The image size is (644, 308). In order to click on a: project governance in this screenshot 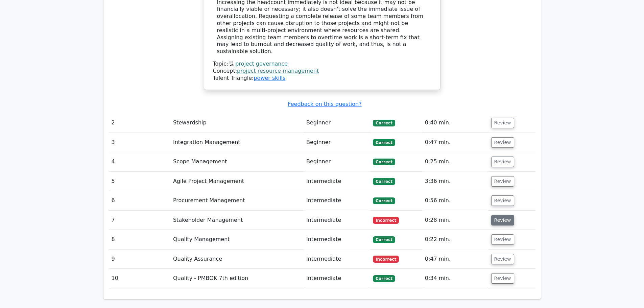, I will do `click(262, 63)`.